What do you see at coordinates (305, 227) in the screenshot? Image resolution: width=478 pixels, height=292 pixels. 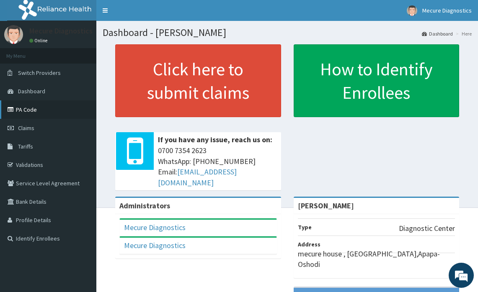 I see `b: Type` at bounding box center [305, 227].